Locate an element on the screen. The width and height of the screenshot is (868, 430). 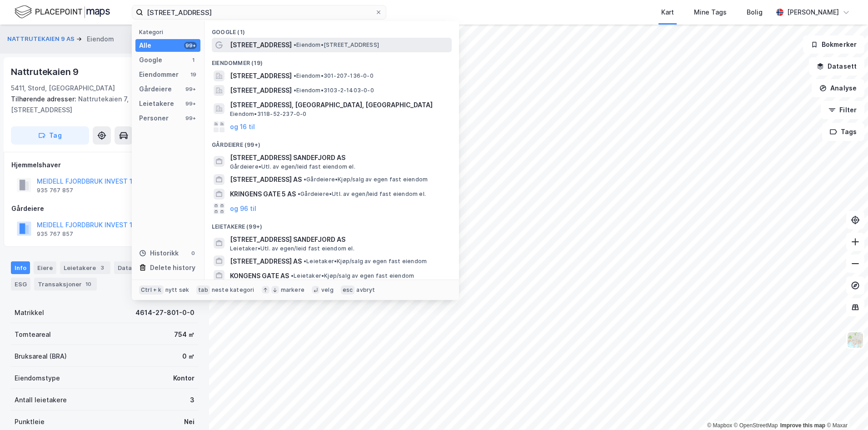
div: ESG is located at coordinates (21, 284).